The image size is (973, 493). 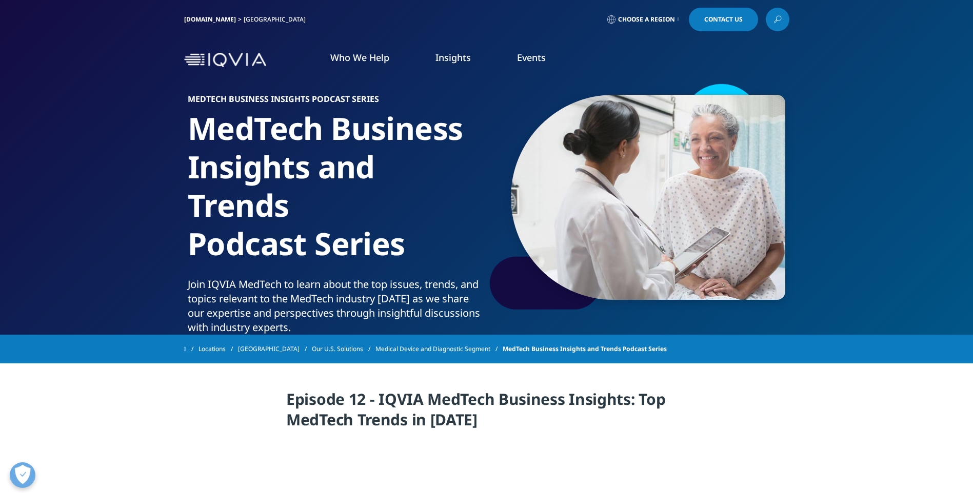 What do you see at coordinates (530, 60) in the screenshot?
I see `nav: Primary` at bounding box center [530, 60].